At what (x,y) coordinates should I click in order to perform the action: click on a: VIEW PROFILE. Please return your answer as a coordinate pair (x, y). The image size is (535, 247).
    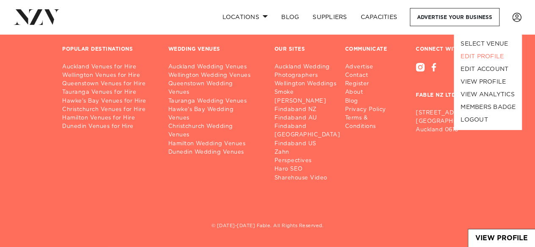
    Looking at the image, I should click on (488, 82).